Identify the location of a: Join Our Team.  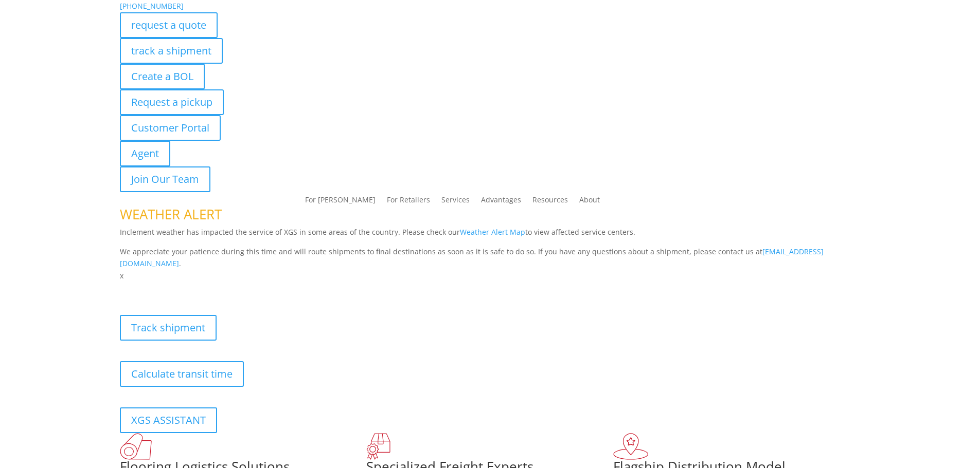
(165, 179).